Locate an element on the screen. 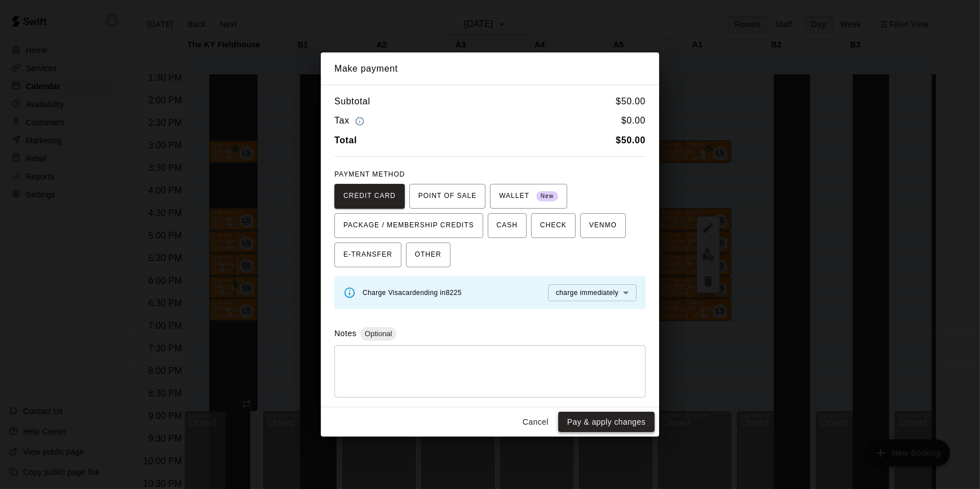 The image size is (980, 489). span: Optional is located at coordinates (379, 334).